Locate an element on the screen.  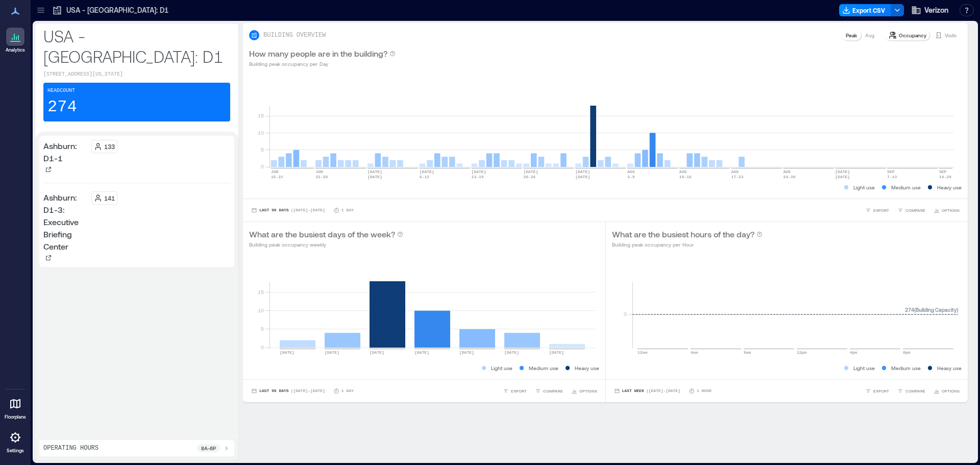
p: 133 is located at coordinates (109, 147).